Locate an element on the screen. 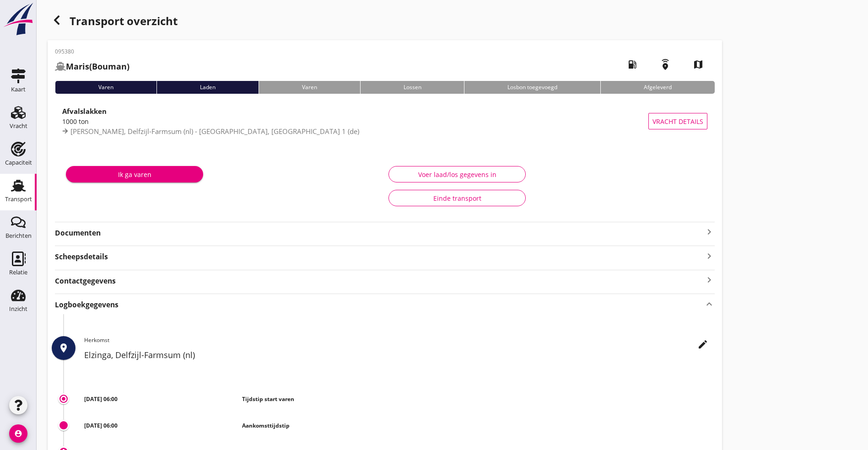 Image resolution: width=868 pixels, height=450 pixels. button: Einde transport is located at coordinates (458, 199).